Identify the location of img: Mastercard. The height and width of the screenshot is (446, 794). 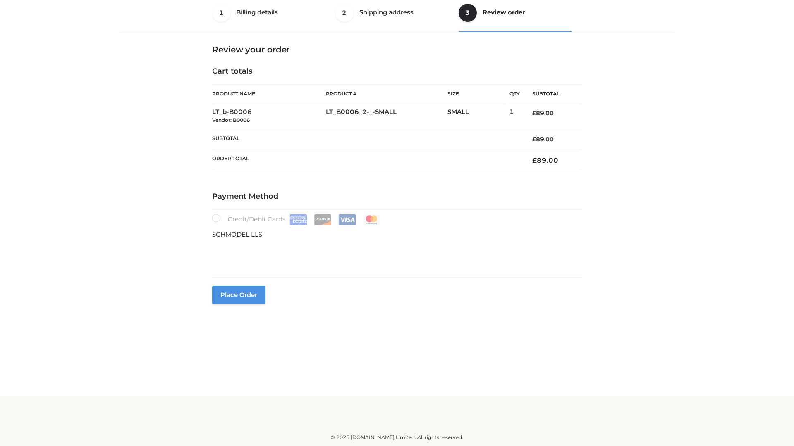
(371, 220).